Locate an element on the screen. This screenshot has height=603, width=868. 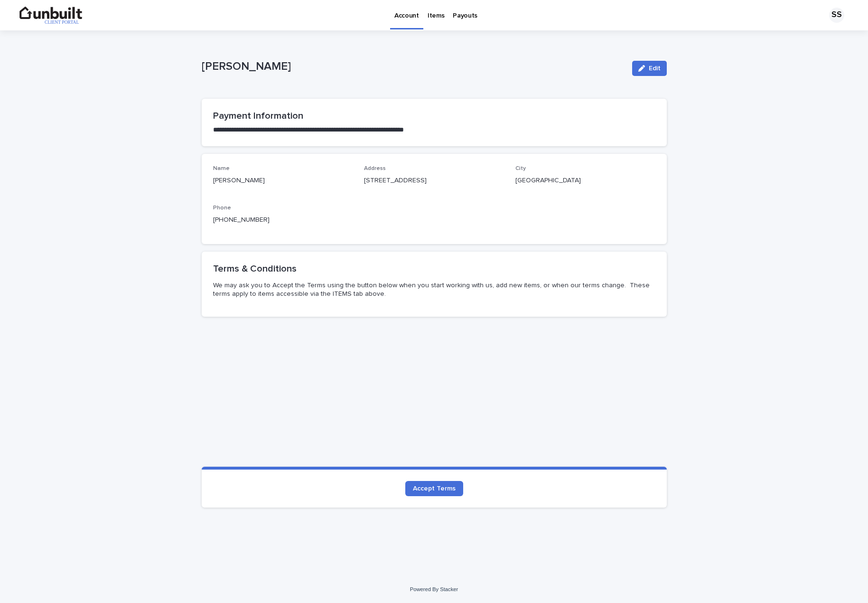
span: Accept Terms is located at coordinates (434, 489).